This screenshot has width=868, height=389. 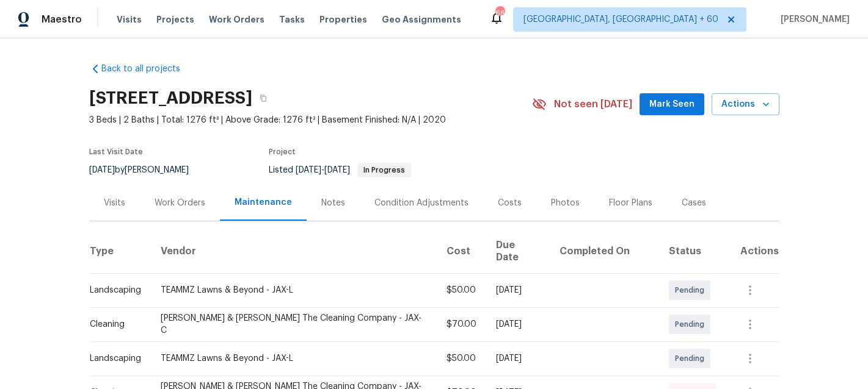 I want to click on div: Work Orders, so click(x=180, y=203).